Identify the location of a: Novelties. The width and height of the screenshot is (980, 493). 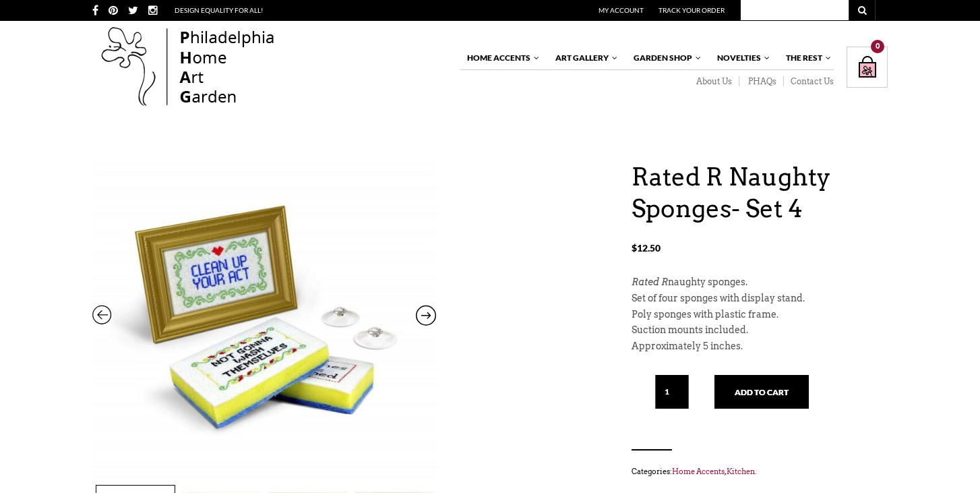
(741, 58).